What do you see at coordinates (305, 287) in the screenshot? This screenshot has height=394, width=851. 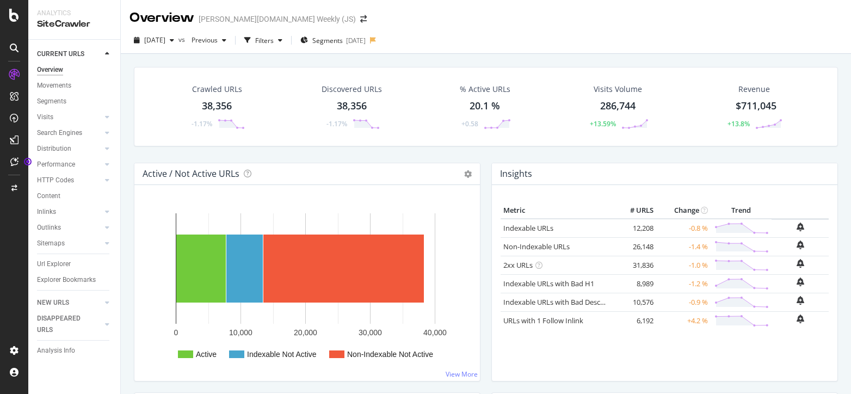 I see `div: A chart.` at bounding box center [305, 287].